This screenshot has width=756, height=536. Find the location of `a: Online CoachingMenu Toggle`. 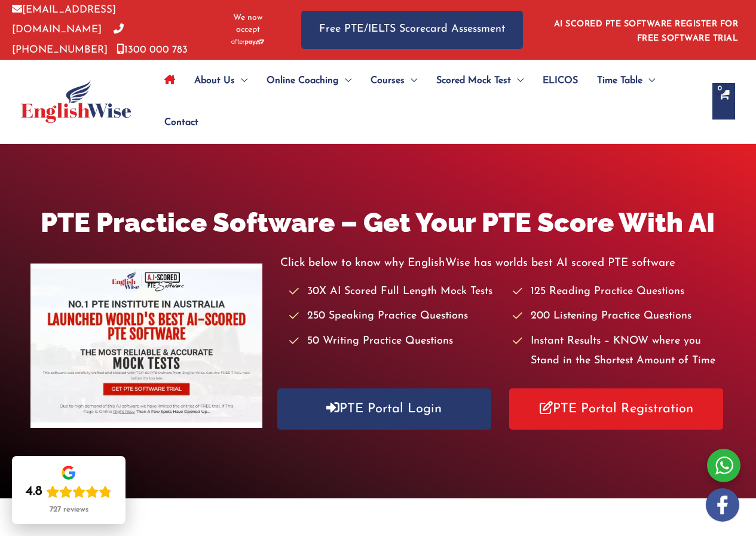

a: Online CoachingMenu Toggle is located at coordinates (308, 81).